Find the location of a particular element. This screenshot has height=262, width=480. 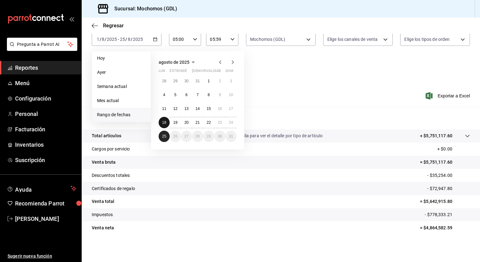

p: Da clic en la fila para ver el detalle por tipo de artículo is located at coordinates (271, 136).